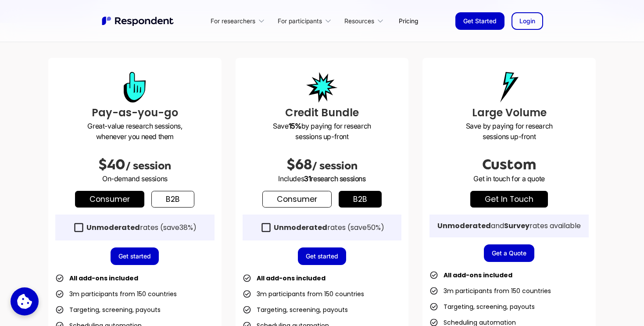 The width and height of the screenshot is (644, 326). Describe the element at coordinates (527, 21) in the screenshot. I see `a: Login` at that location.